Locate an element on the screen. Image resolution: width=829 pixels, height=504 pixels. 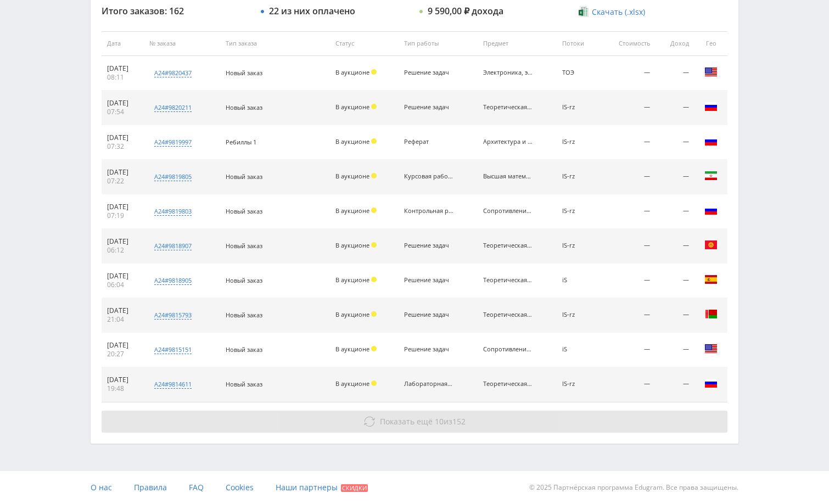
a: Cookies is located at coordinates (239, 488).